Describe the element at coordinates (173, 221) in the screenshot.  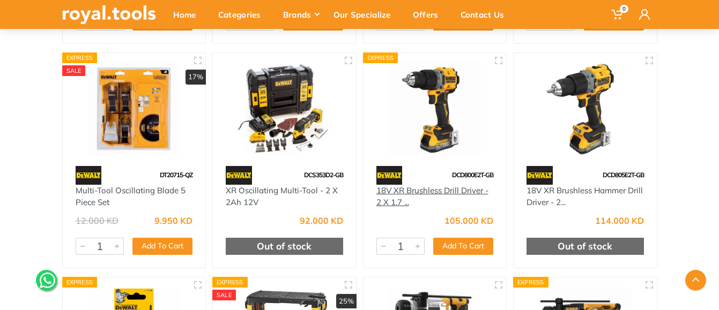
I see `div: 9.950 KD` at that location.